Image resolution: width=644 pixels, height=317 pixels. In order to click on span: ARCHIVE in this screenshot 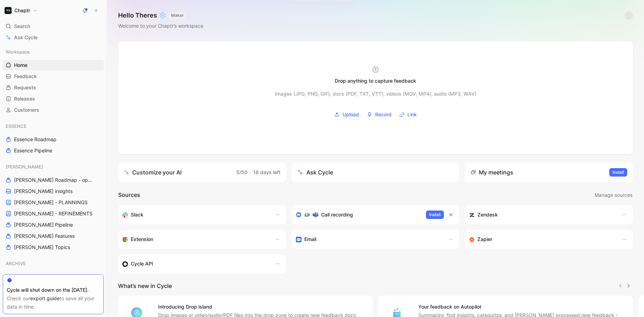, I will do `click(16, 263)`.